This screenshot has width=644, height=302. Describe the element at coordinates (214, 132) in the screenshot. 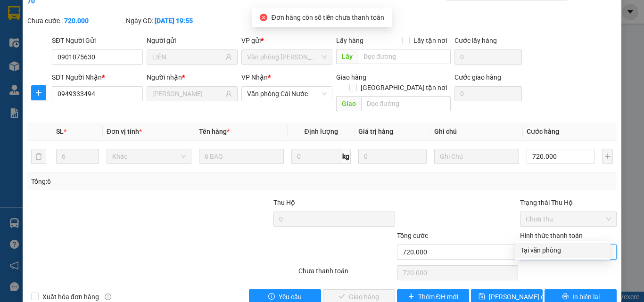

I see `span: Tên hàng` at that location.